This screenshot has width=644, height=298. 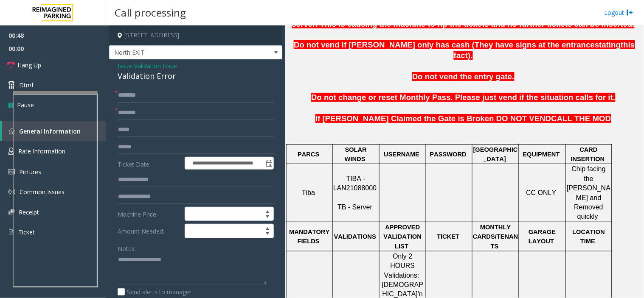 What do you see at coordinates (154, 292) in the screenshot?
I see `label: Send alerts to manager` at bounding box center [154, 292].